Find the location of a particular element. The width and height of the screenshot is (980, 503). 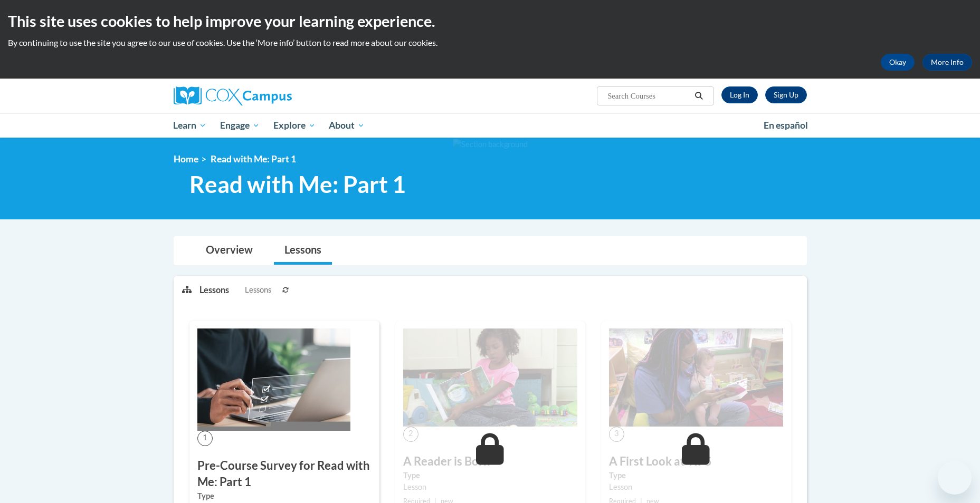

span: About is located at coordinates (347, 126).